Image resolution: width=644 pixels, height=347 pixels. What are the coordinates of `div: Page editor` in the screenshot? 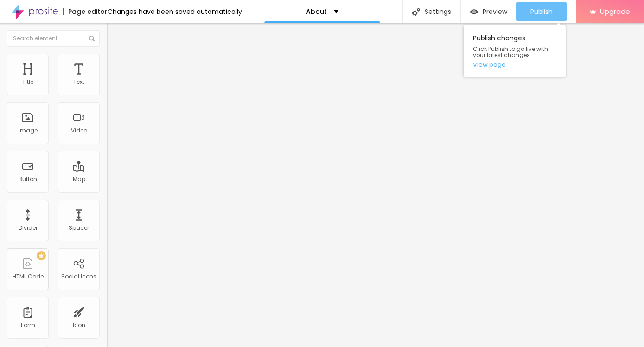 It's located at (85, 11).